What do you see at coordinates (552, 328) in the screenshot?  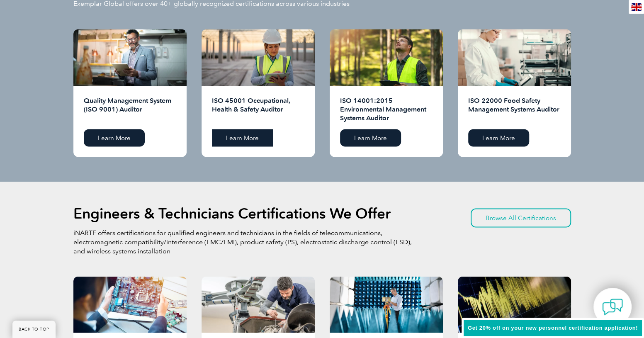 I see `span: Get 20% off on your new personnel certification application!` at bounding box center [552, 328].